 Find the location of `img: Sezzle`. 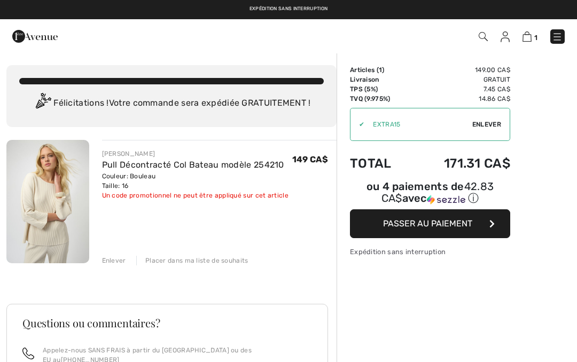

img: Sezzle is located at coordinates (446, 200).